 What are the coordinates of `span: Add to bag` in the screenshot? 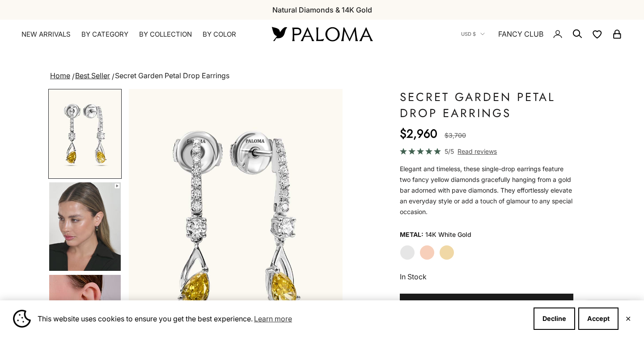 It's located at (471, 304).